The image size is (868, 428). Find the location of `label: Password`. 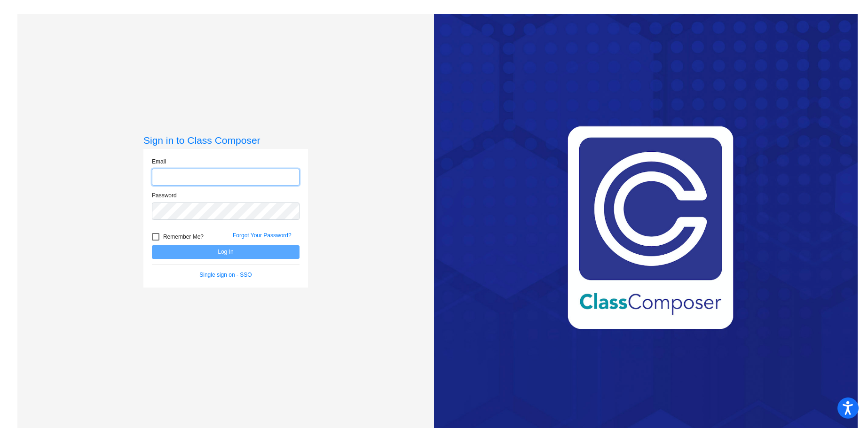

label: Password is located at coordinates (164, 195).